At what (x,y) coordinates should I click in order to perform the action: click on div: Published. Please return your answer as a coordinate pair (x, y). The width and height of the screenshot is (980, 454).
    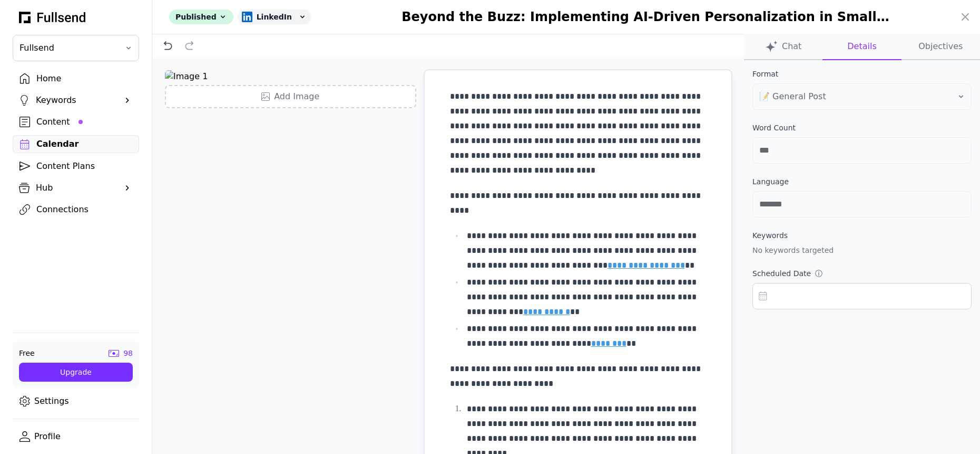
    Looking at the image, I should click on (202, 17).